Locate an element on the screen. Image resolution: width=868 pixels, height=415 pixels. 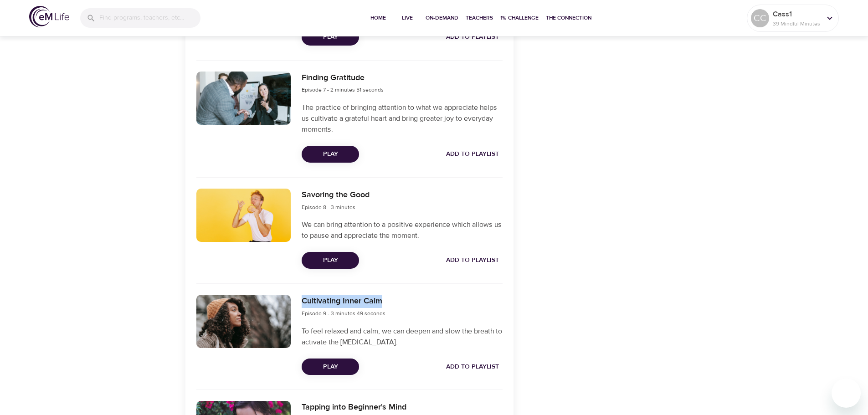
img: logo is located at coordinates (49, 16).